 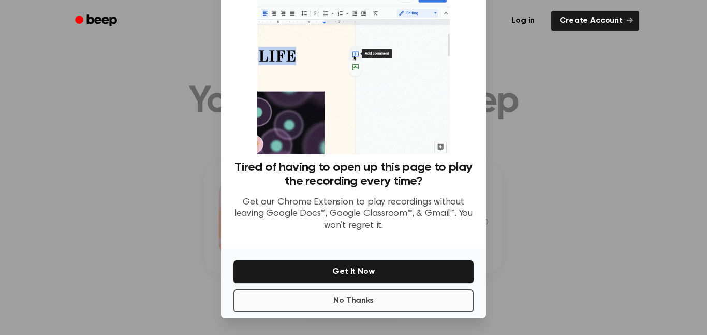 What do you see at coordinates (353, 214) in the screenshot?
I see `p: Get our Chrome Extension to play recordings without leaving Google Docs™, Google Classroom™, & Gm...` at bounding box center [353, 214].